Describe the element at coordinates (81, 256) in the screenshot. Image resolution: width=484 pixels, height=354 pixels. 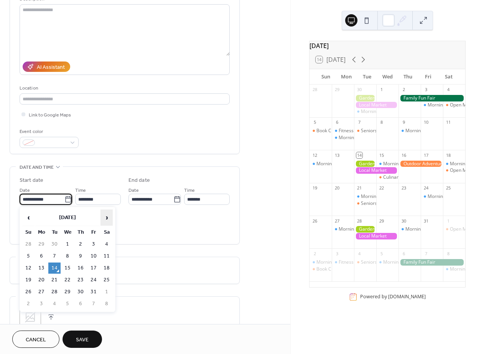
I see `td: 9` at that location.